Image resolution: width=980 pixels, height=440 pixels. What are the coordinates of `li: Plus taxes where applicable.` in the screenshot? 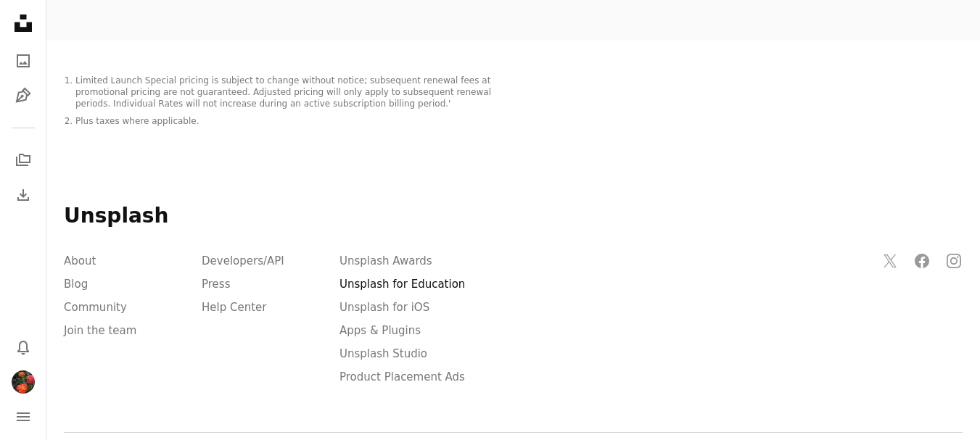 It's located at (295, 122).